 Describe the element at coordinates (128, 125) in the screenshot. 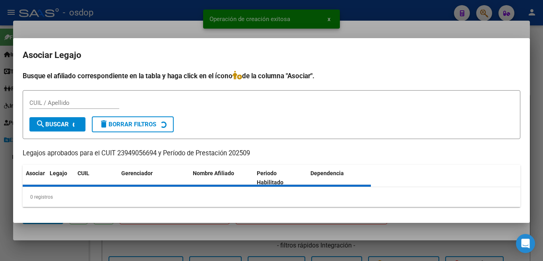

I see `span: Borrar Filtros` at that location.